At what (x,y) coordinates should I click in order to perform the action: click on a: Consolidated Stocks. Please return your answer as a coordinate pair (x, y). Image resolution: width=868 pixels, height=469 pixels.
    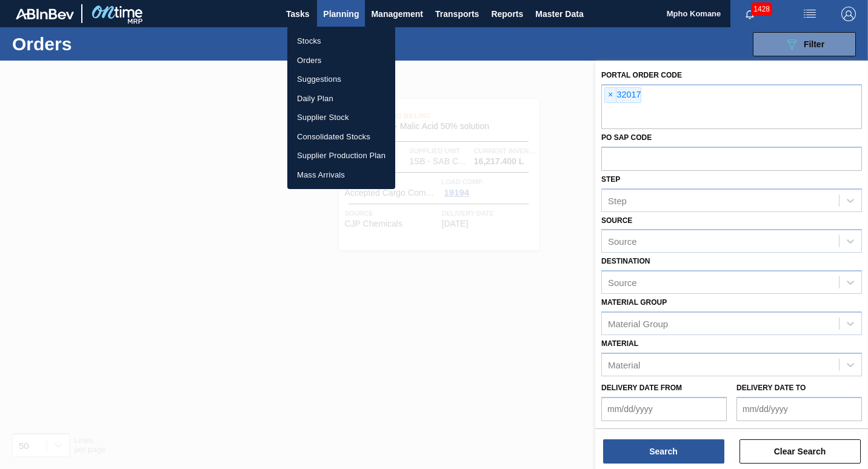
    Looking at the image, I should click on (341, 137).